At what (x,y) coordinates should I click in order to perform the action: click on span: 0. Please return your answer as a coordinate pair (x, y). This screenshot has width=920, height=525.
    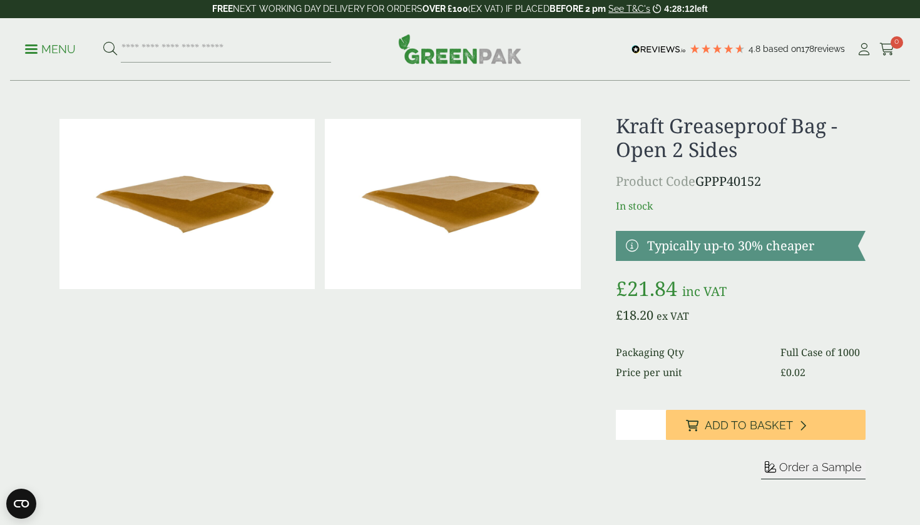
    Looking at the image, I should click on (897, 43).